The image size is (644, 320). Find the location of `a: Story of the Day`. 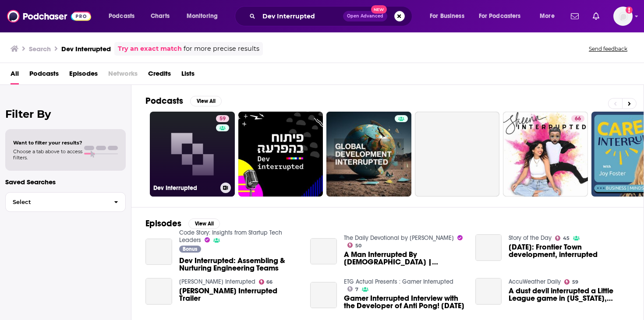

a: Story of the Day is located at coordinates (530, 238).